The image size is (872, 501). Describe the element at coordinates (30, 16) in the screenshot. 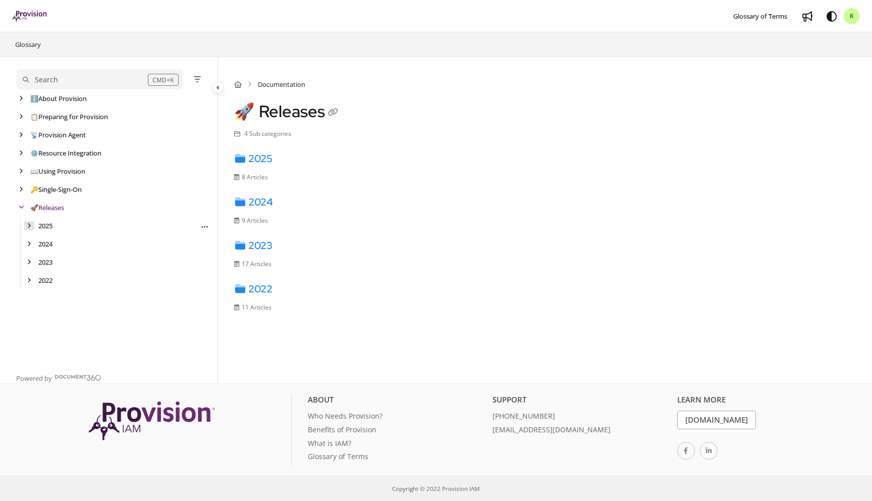

I see `img: brand logo` at that location.